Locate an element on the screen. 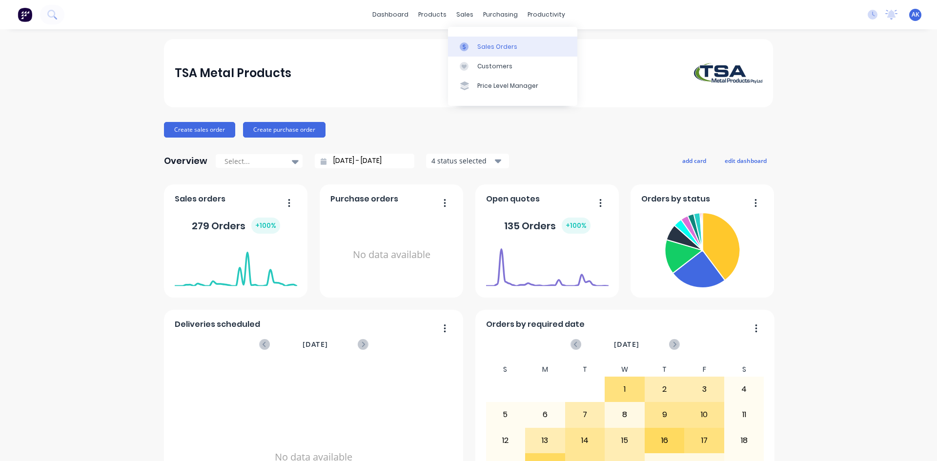  div: 6 is located at coordinates (545, 415).